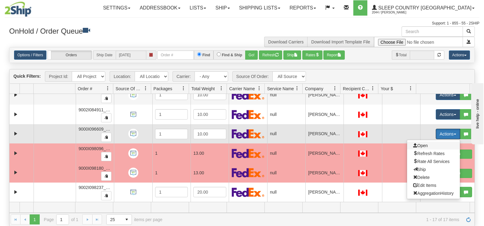  Describe the element at coordinates (297, 88) in the screenshot. I see `a: Service Name filter column settings` at that location.